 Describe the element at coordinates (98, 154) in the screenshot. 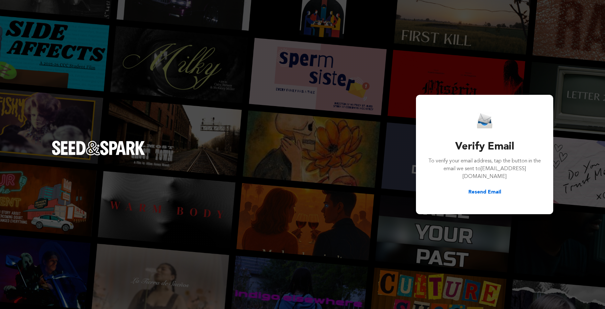

I see `a: Seed&Spark Homepage` at that location.